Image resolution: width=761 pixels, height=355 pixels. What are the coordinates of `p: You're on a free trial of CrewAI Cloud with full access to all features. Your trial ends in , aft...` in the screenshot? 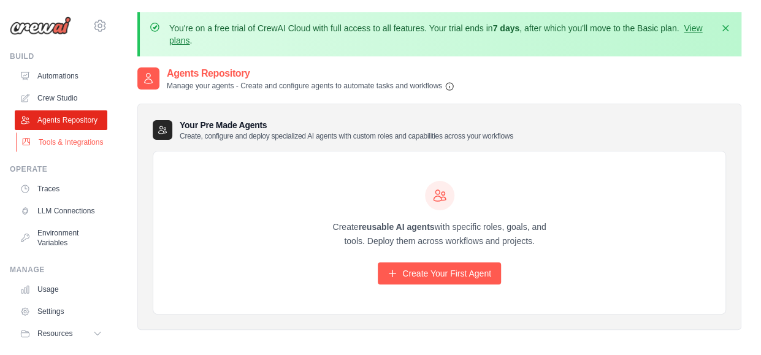 It's located at (440, 34).